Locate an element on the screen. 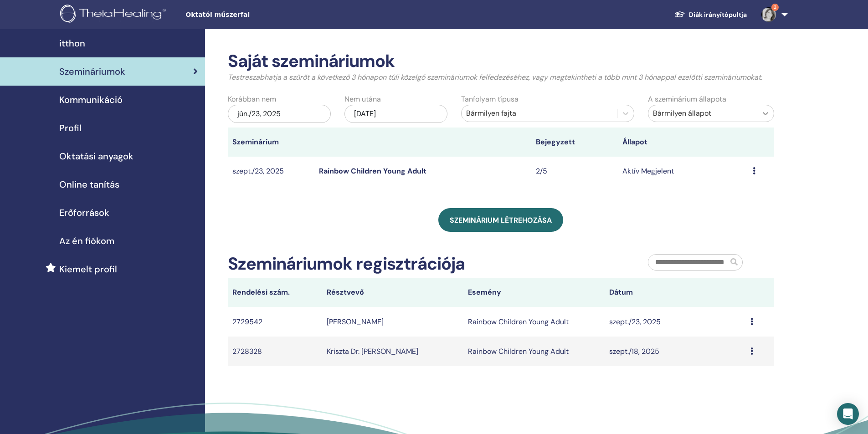 Image resolution: width=868 pixels, height=434 pixels. label: Nem utána is located at coordinates (363, 99).